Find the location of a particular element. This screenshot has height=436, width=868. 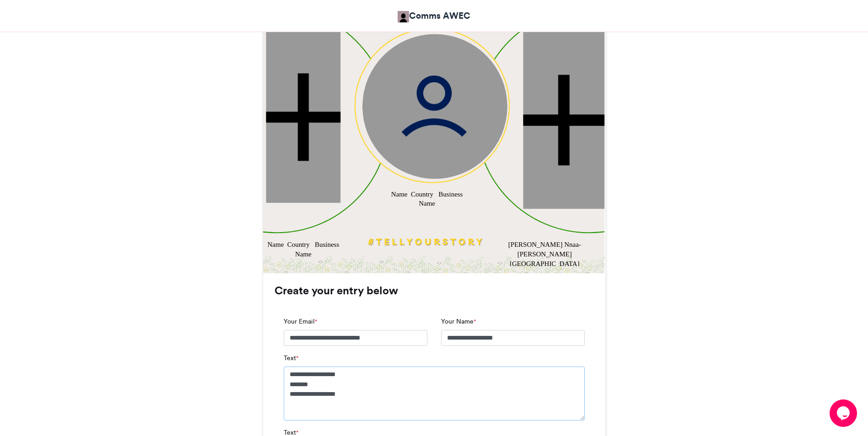

label: Your Name is located at coordinates (458, 321).